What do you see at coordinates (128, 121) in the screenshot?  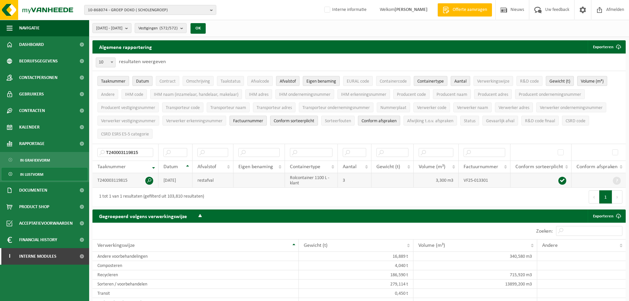 I see `span: Verwerker vestigingsnummer` at bounding box center [128, 121].